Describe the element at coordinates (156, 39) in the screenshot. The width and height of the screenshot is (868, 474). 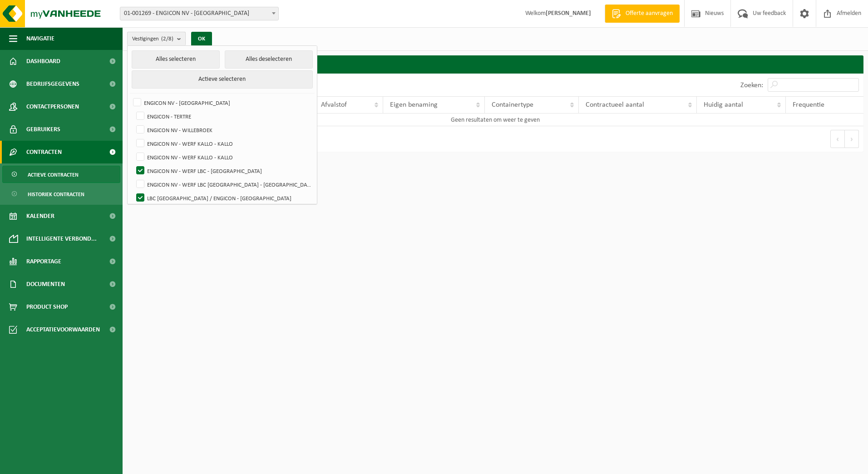
I see `button: Vestigingen(2/8)` at that location.